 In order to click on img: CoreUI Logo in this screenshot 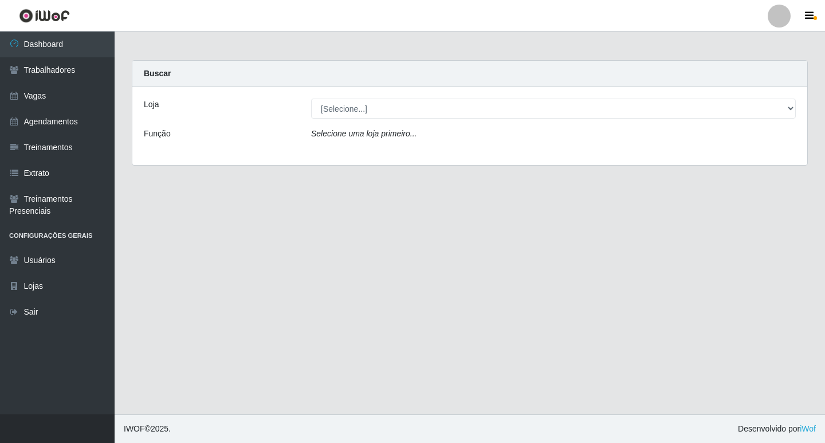, I will do `click(44, 15)`.